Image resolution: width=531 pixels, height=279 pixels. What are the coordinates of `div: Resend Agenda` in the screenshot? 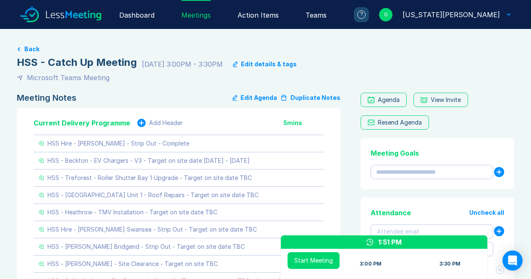 It's located at (399, 122).